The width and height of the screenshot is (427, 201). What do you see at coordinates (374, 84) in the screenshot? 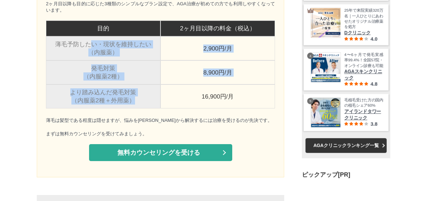
I see `span: 4.8` at bounding box center [374, 84].